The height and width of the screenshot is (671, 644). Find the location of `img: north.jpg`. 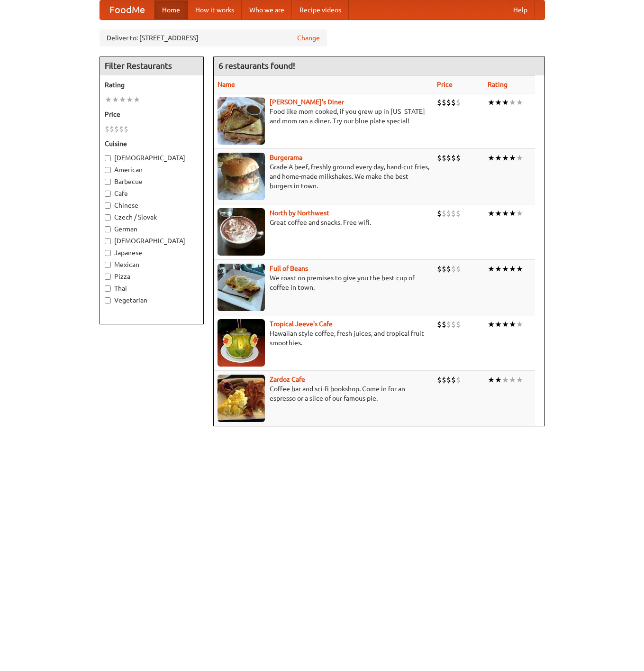

img: north.jpg is located at coordinates (241, 232).